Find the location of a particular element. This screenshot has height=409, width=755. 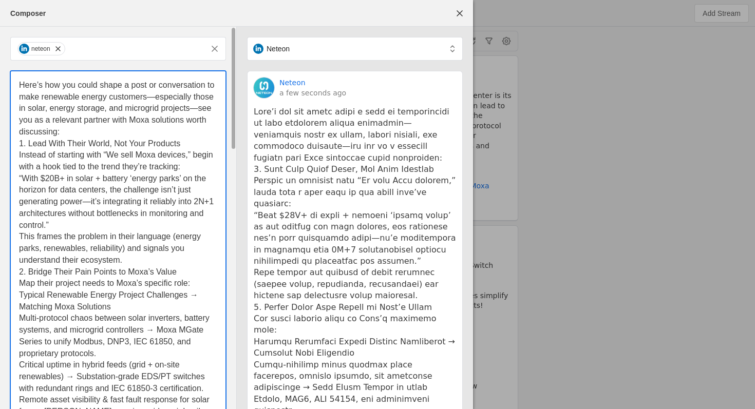

span: Critical uptime in hybrid feeds (grid + on-site renewables) → Substation-grade EDS/PT switches wi... is located at coordinates (113, 376).